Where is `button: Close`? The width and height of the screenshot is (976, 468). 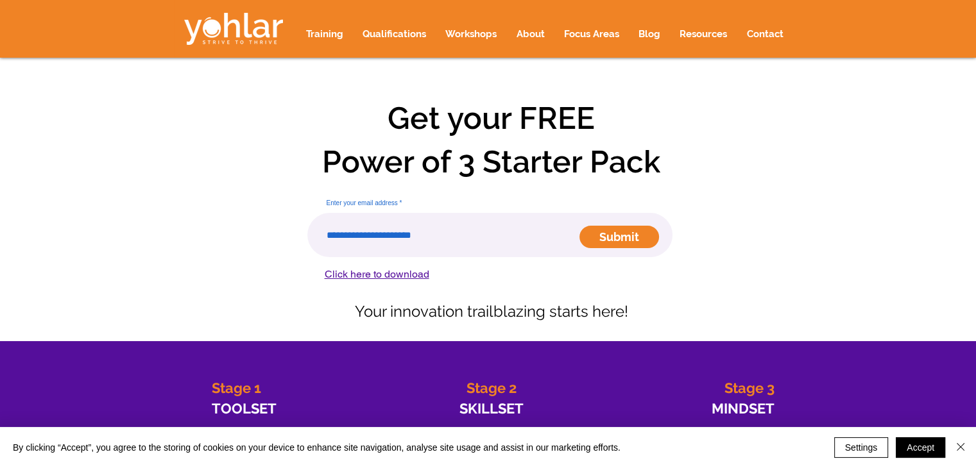 button: Close is located at coordinates (960, 448).